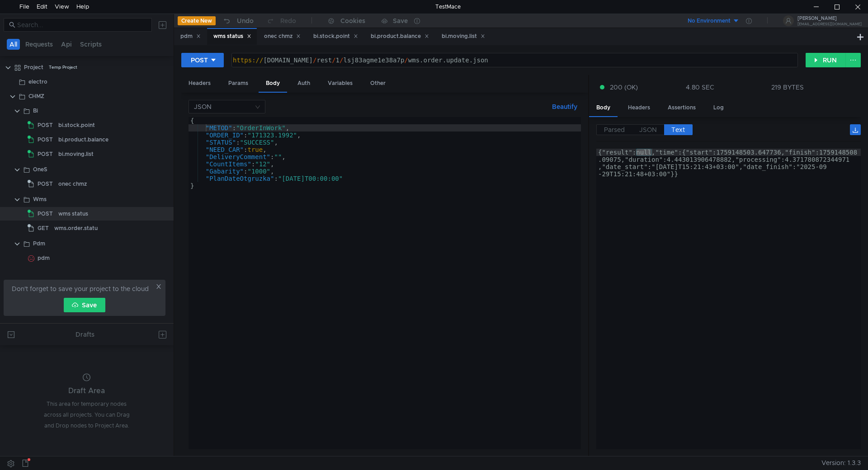 This screenshot has height=470, width=868. I want to click on div: Bi, so click(36, 111).